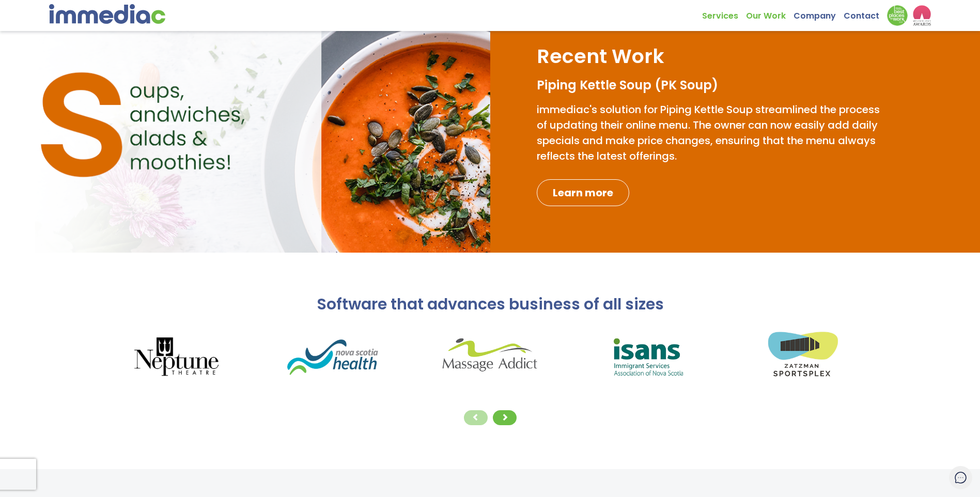 Image resolution: width=980 pixels, height=497 pixels. Describe the element at coordinates (897, 16) in the screenshot. I see `img: Down` at that location.